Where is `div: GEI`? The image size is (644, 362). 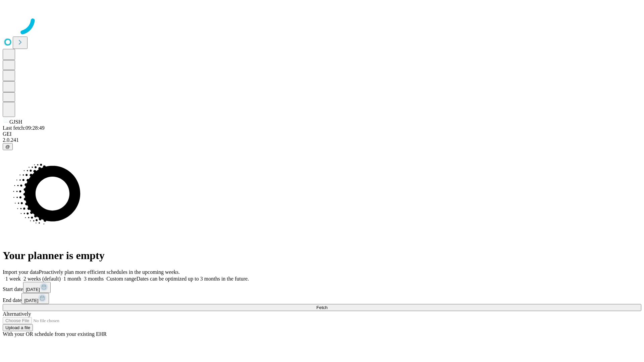 div: GEI is located at coordinates (322, 134).